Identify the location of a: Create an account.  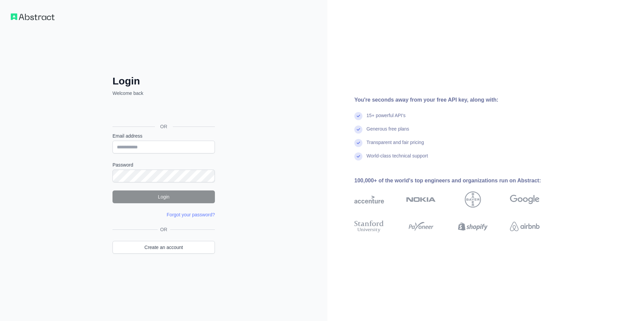
(164, 247).